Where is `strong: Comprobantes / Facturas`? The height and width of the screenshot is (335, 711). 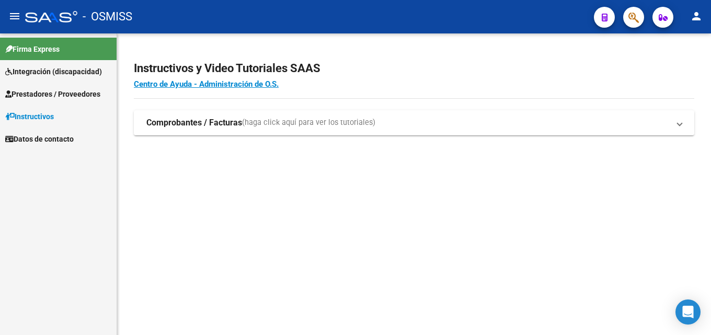
strong: Comprobantes / Facturas is located at coordinates (194, 123).